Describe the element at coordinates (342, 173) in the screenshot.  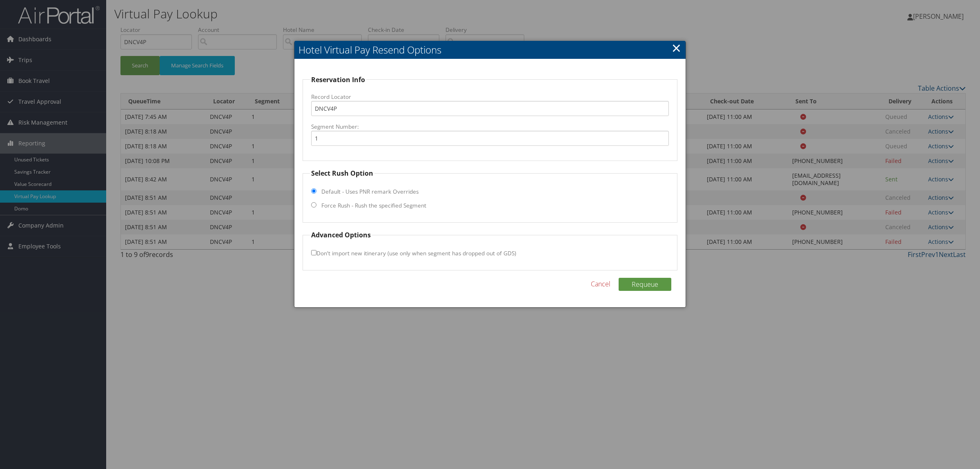
I see `legend: Select Rush Option` at that location.